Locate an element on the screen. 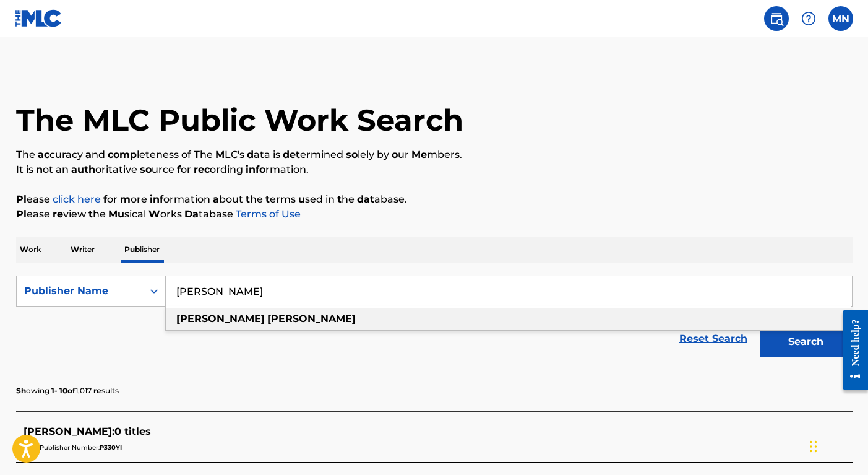 This screenshot has width=868, height=475. span: ork is located at coordinates (30, 249).